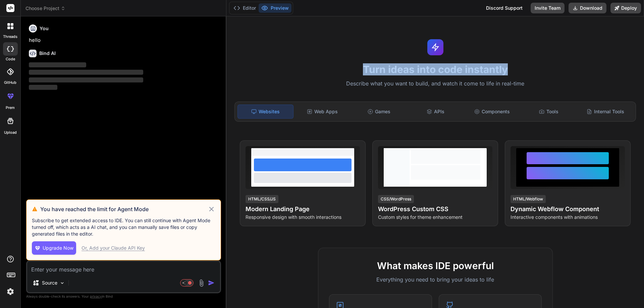 This screenshot has height=308, width=644. I want to click on h4: WordPress Custom CSS, so click(435, 209).